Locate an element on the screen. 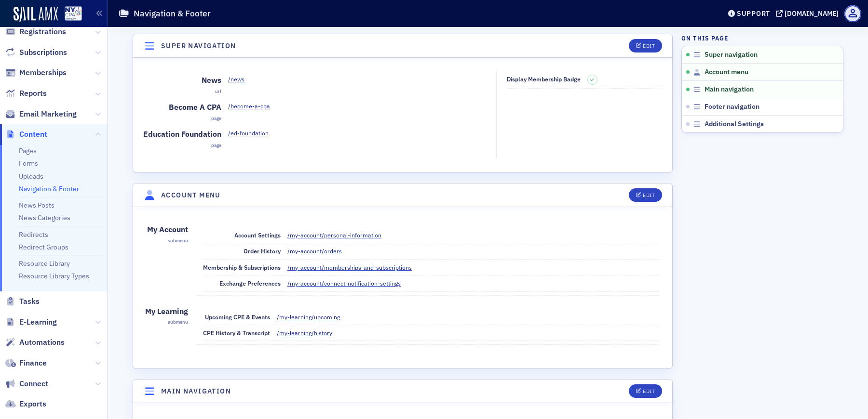 The width and height of the screenshot is (868, 419). a: Forms is located at coordinates (28, 164).